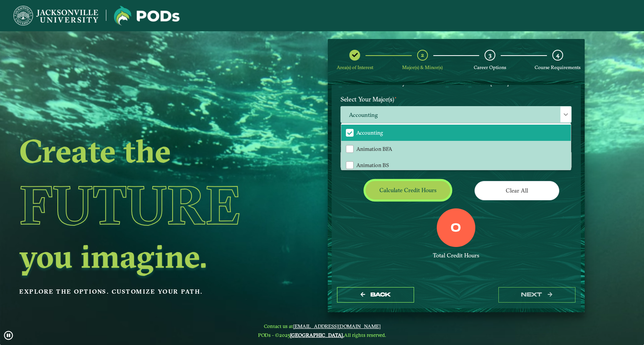 The height and width of the screenshot is (345, 644). I want to click on span: 4, so click(558, 55).